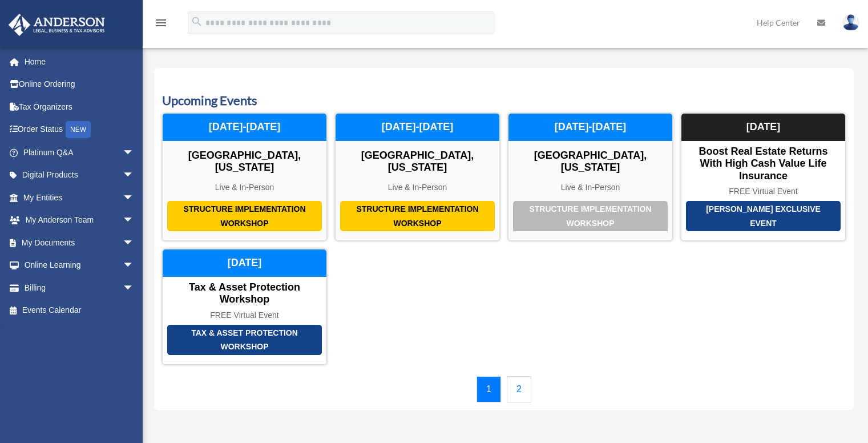 This screenshot has height=443, width=868. Describe the element at coordinates (161, 23) in the screenshot. I see `i: menu` at that location.